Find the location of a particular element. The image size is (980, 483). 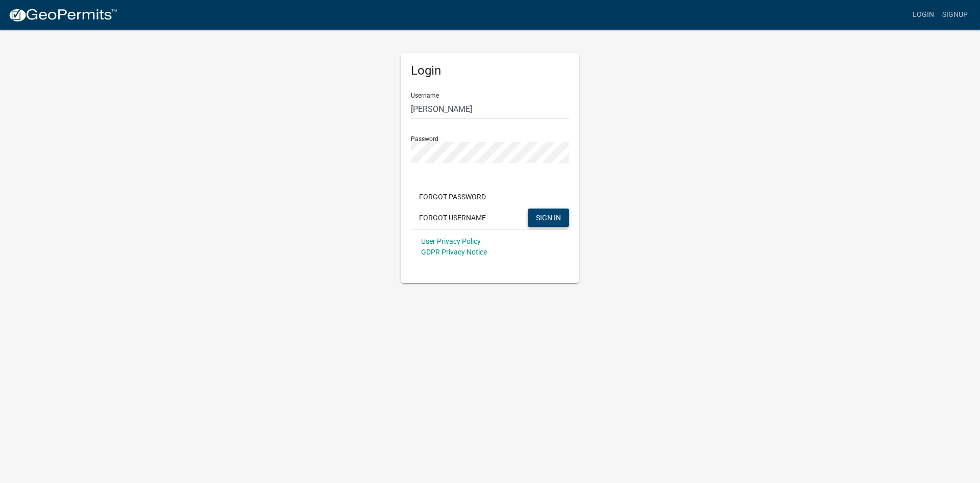

a: User Privacy Policy is located at coordinates (450, 241).